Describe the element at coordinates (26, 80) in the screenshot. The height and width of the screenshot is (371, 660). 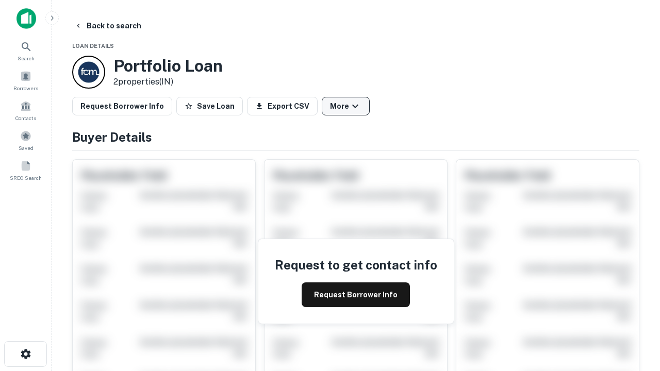
I see `div: Borrowers` at that location.